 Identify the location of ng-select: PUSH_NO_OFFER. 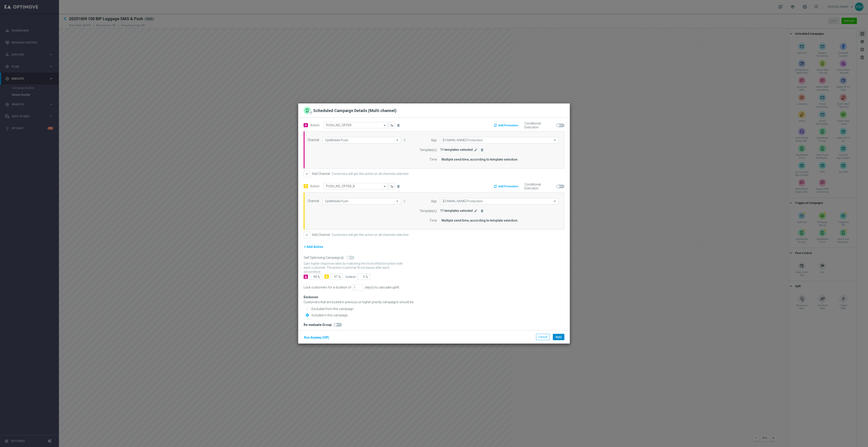
(356, 125).